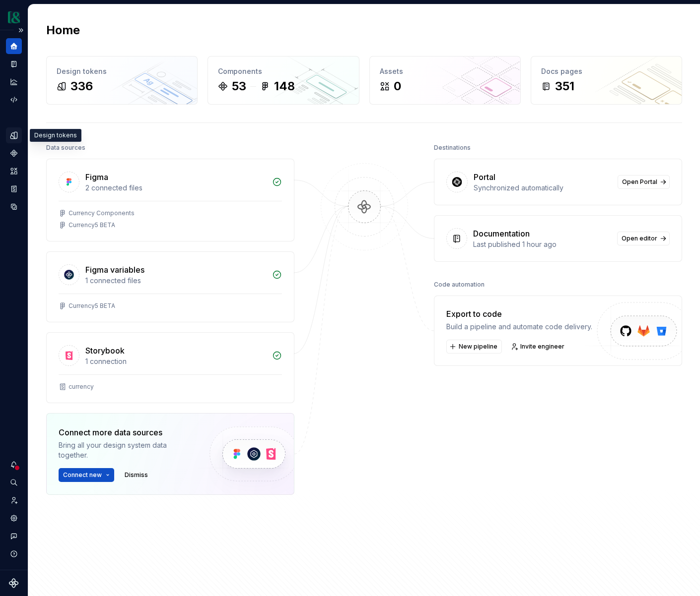  I want to click on div: Search ⌘K, so click(14, 482).